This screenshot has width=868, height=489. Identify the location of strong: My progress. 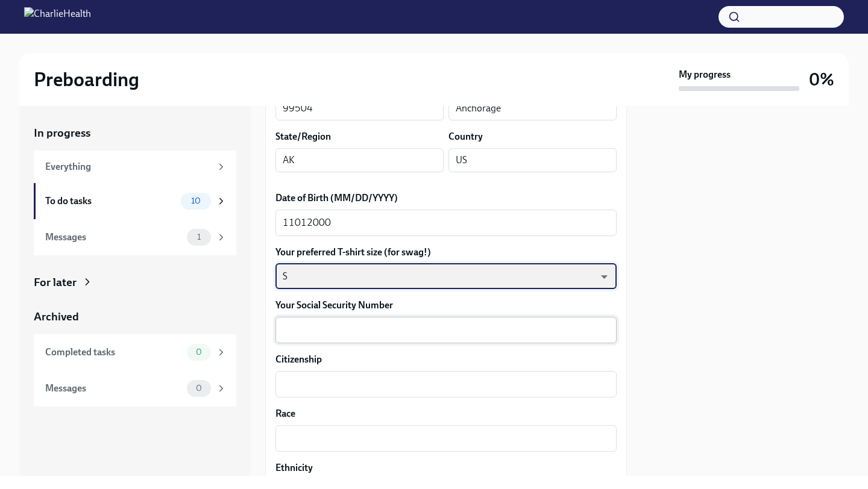
(704, 75).